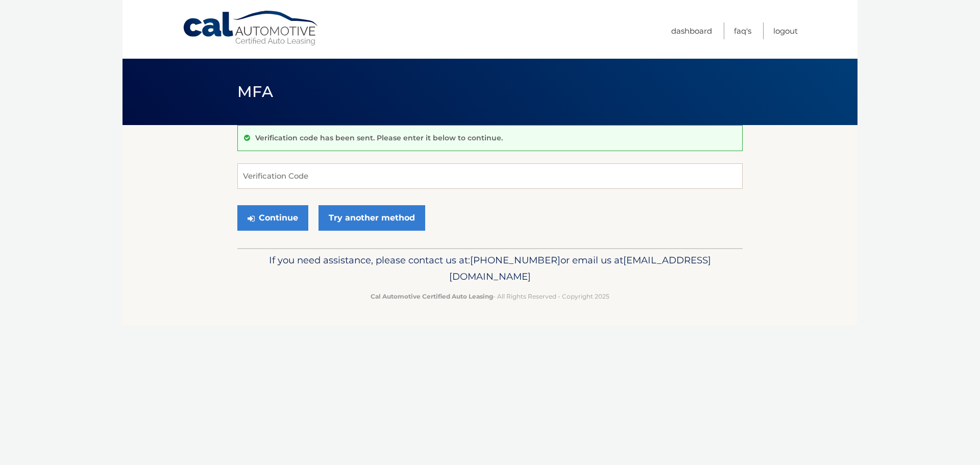  What do you see at coordinates (692, 31) in the screenshot?
I see `a: Dashboard` at bounding box center [692, 31].